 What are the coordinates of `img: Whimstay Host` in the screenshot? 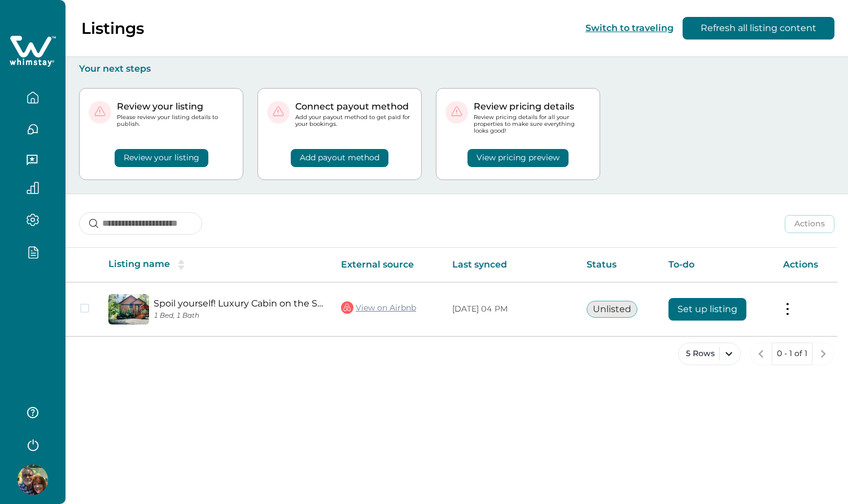 It's located at (33, 479).